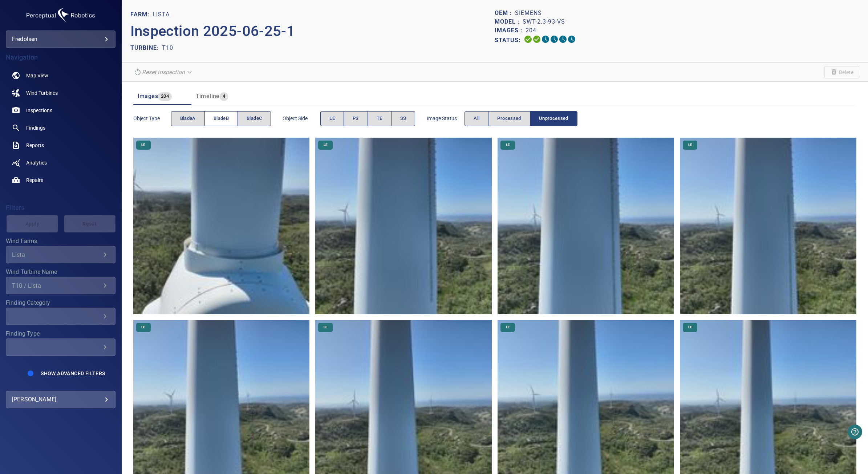 Image resolution: width=868 pixels, height=474 pixels. I want to click on span: bladeA, so click(188, 118).